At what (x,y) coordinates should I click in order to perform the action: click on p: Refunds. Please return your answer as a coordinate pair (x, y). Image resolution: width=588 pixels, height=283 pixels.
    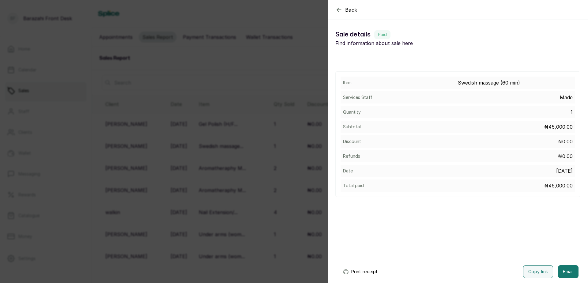
    Looking at the image, I should click on (352, 156).